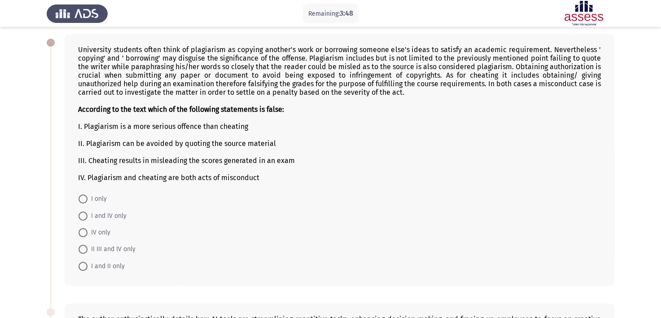 This screenshot has width=661, height=318. What do you see at coordinates (347, 13) in the screenshot?
I see `span: 3:48` at bounding box center [347, 13].